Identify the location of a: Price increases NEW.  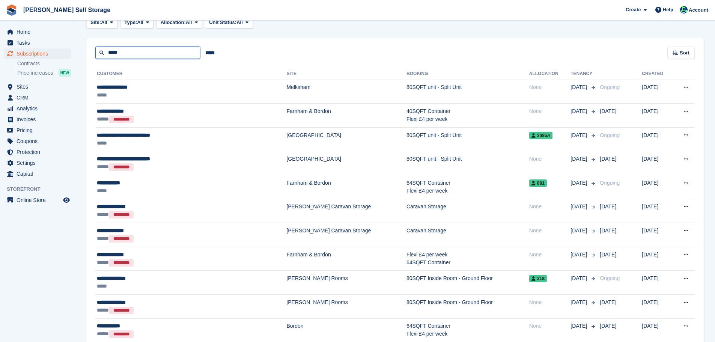
(44, 73).